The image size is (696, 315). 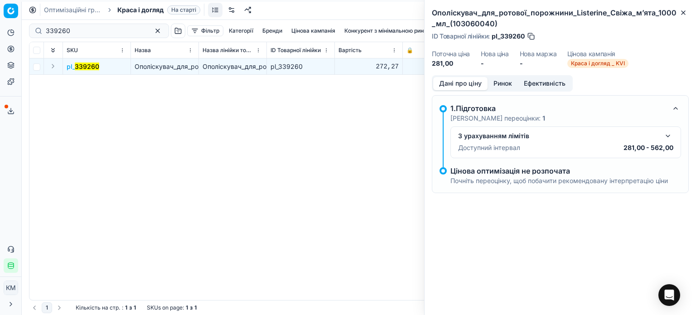 I want to click on span: ID Товарної лінійки :, so click(x=461, y=36).